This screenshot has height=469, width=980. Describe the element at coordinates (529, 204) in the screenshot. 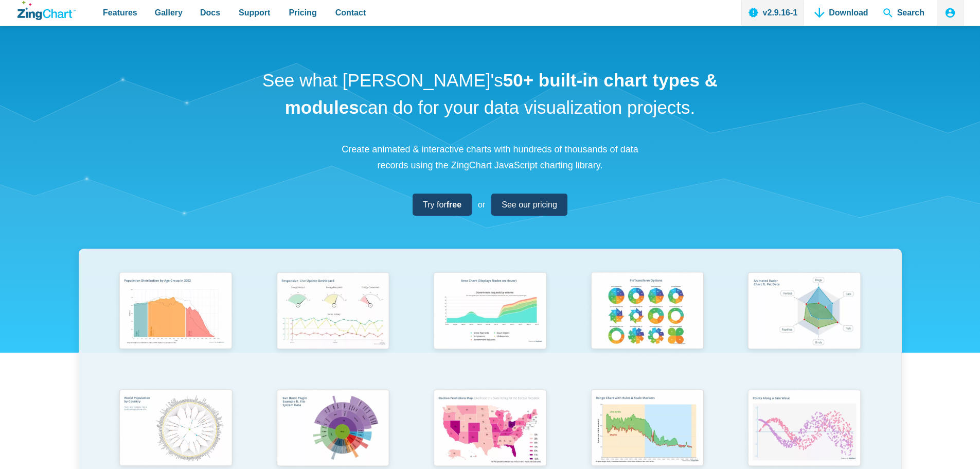

I see `span: See our pricing` at that location.